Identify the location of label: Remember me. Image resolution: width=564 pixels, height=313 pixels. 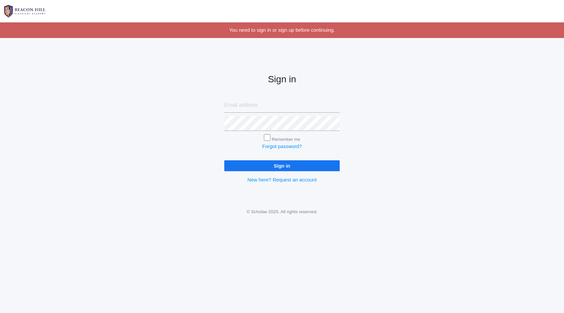
(286, 139).